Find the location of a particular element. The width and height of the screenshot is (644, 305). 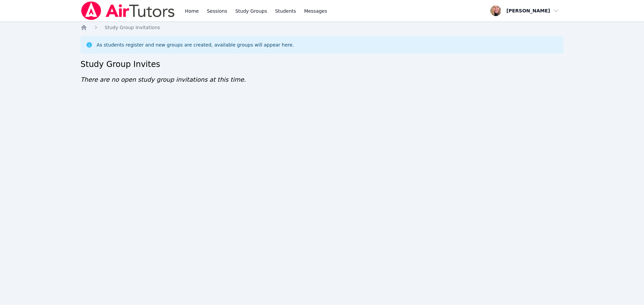

a: Study Group Invitations is located at coordinates (132, 27).